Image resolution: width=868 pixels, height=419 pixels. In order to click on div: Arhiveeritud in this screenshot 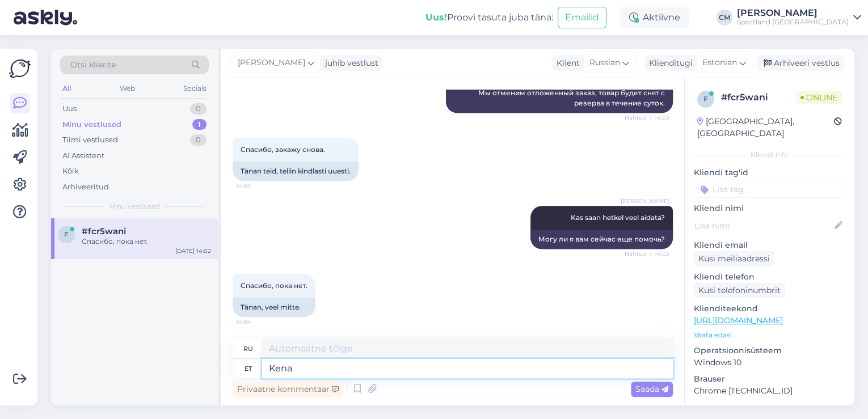, I will do `click(86, 187)`.